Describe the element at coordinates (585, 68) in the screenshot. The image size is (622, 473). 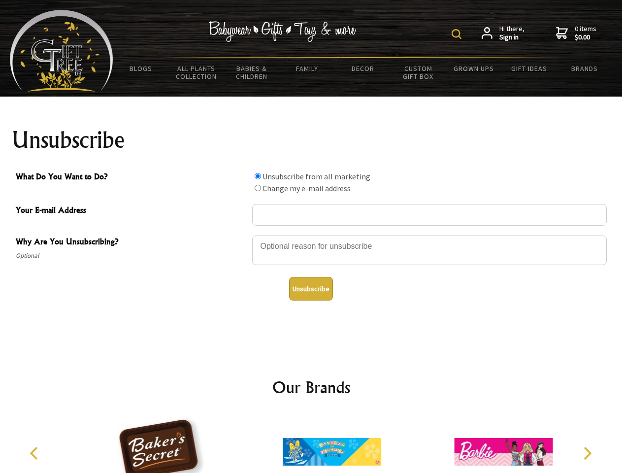
I see `a: Brands` at that location.